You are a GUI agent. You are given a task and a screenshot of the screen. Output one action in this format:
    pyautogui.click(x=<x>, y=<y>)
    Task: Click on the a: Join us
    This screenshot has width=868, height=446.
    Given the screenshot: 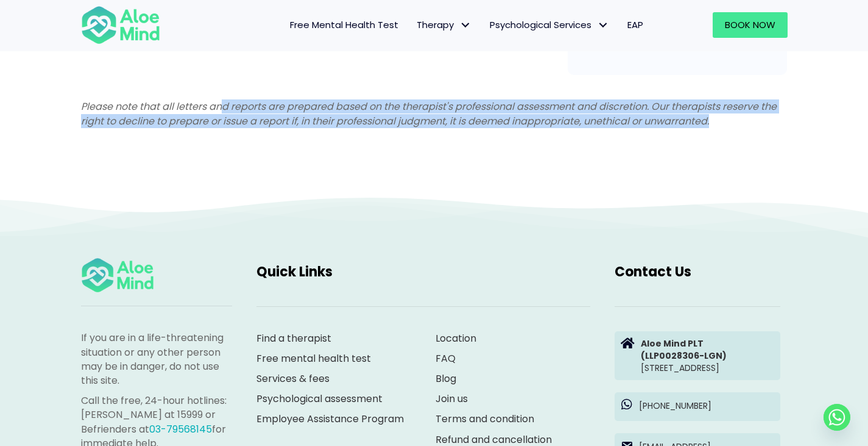 What is the action you would take?
    pyautogui.click(x=452, y=398)
    